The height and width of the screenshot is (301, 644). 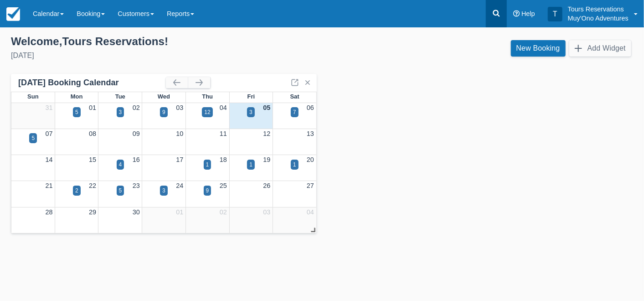 I want to click on div: 12, so click(x=207, y=112).